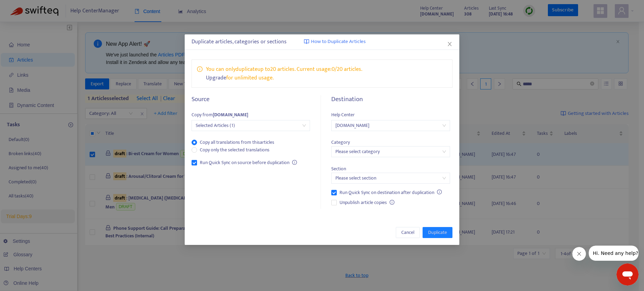 The height and width of the screenshot is (291, 644). Describe the element at coordinates (450, 44) in the screenshot. I see `span: close` at that location.